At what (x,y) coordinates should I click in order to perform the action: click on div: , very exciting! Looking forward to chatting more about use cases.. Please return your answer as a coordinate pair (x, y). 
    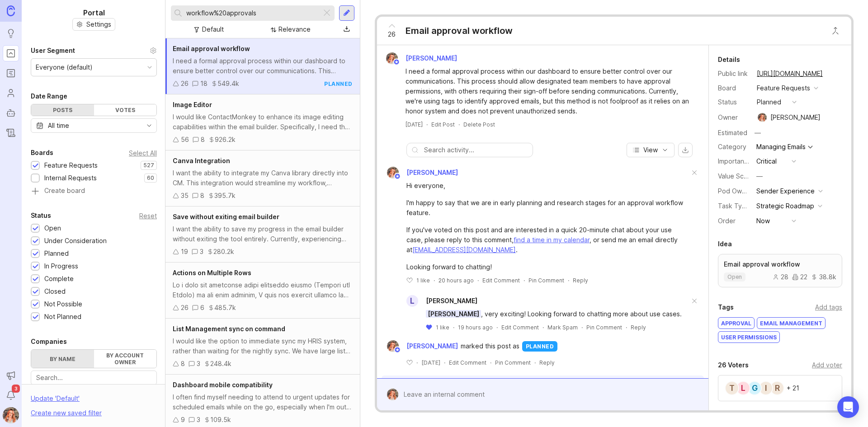
    Looking at the image, I should click on (557, 314).